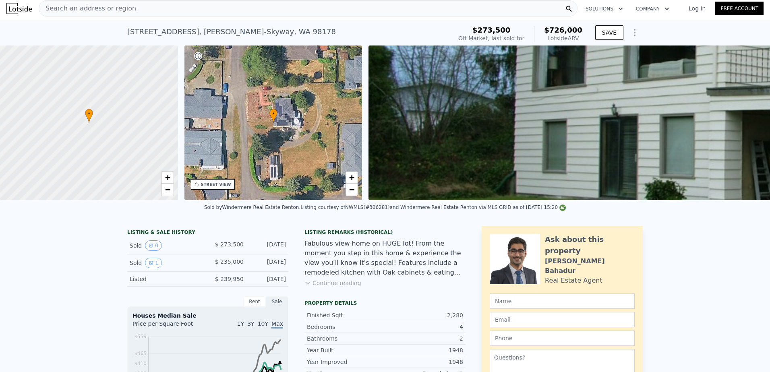 The image size is (770, 372). Describe the element at coordinates (424, 327) in the screenshot. I see `div: 4` at that location.